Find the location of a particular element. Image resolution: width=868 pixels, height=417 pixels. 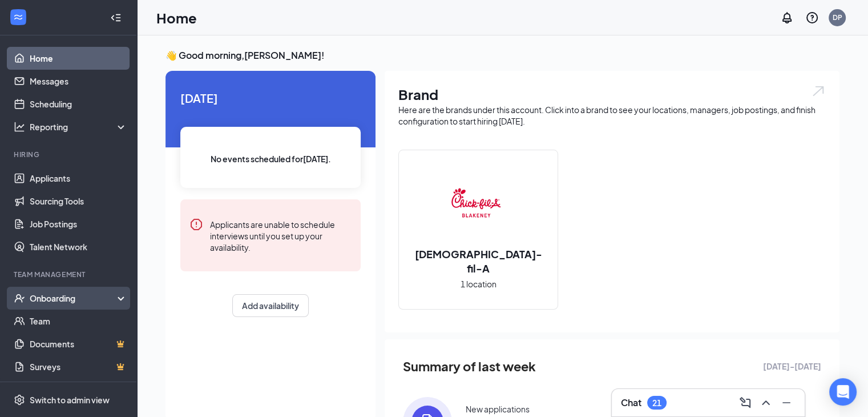

a: DocumentsCrown is located at coordinates (78, 344).